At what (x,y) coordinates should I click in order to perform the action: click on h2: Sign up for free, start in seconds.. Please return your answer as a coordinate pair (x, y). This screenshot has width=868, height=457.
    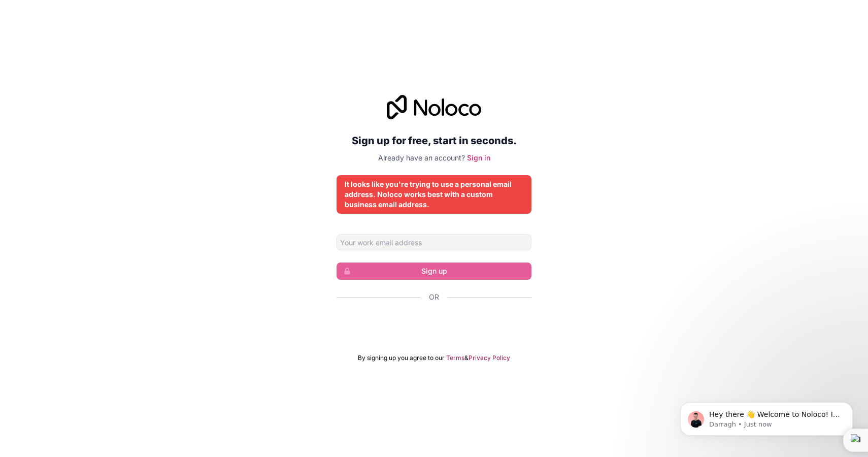
    Looking at the image, I should click on (434, 141).